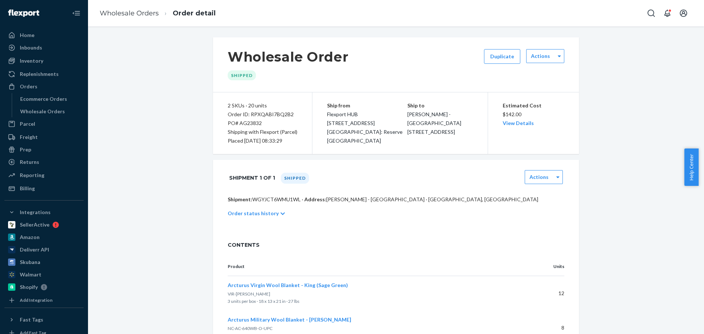  Describe the element at coordinates (44, 35) in the screenshot. I see `a: Home` at that location.